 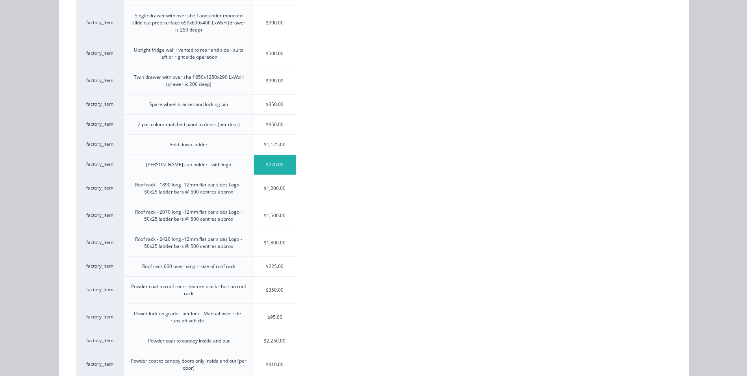 I want to click on div: $225.00, so click(x=275, y=266).